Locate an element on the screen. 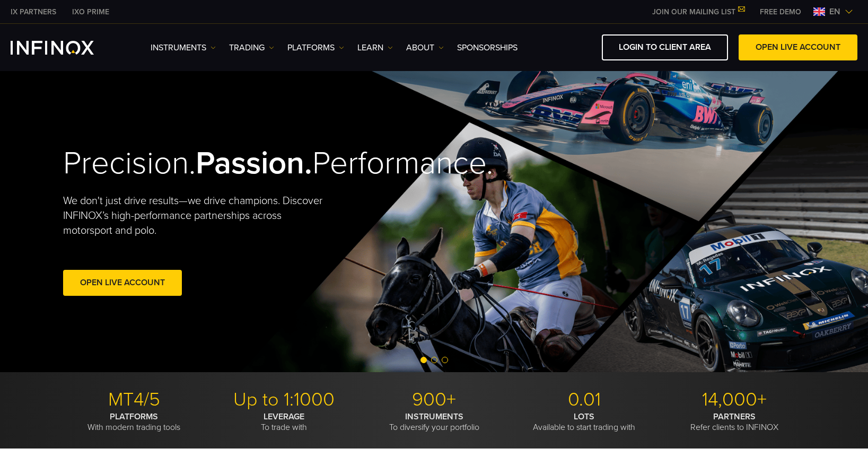 This screenshot has width=868, height=466. a: Instruments is located at coordinates (183, 48).